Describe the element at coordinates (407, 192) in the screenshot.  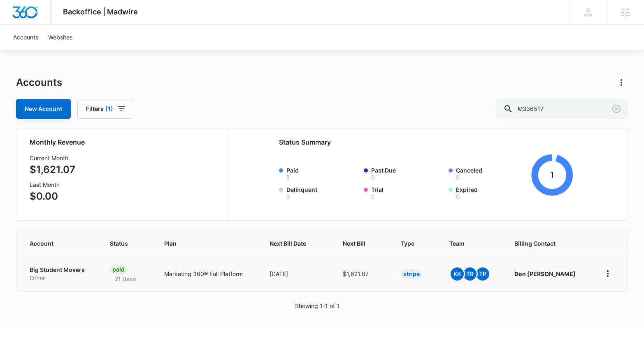
I see `label: Trial` at that location.